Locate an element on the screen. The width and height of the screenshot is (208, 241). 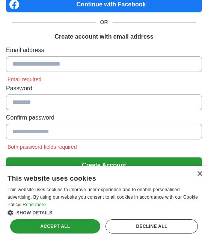
div: Decline all is located at coordinates (151, 226).